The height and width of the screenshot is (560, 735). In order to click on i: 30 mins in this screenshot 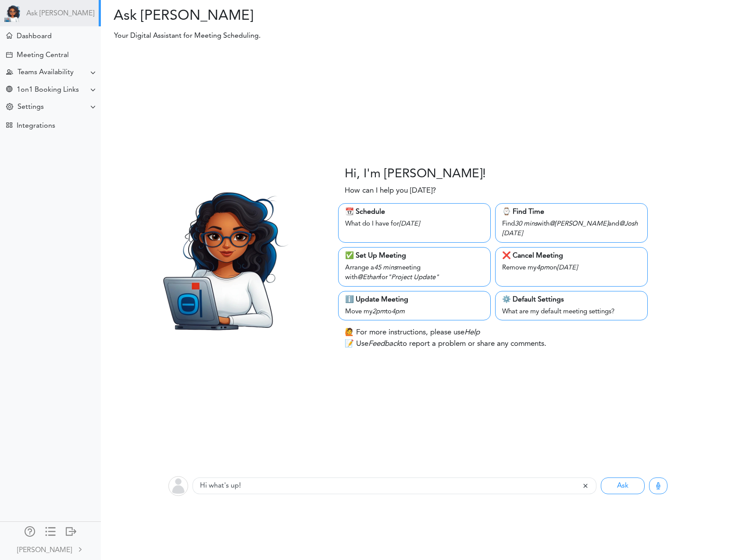, I will do `click(526, 224)`.